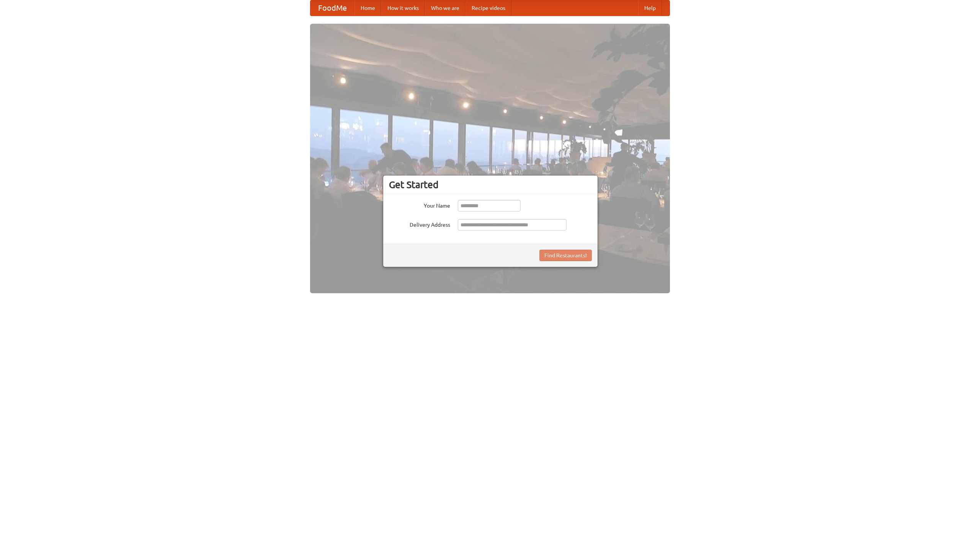 The image size is (980, 541). What do you see at coordinates (368, 8) in the screenshot?
I see `a: Home` at bounding box center [368, 8].